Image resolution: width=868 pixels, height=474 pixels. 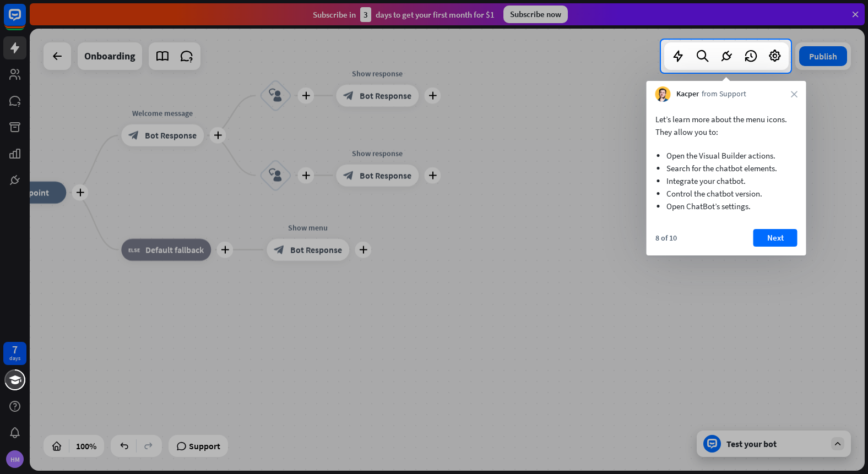 I want to click on li: Search for the chatbot elements., so click(x=726, y=168).